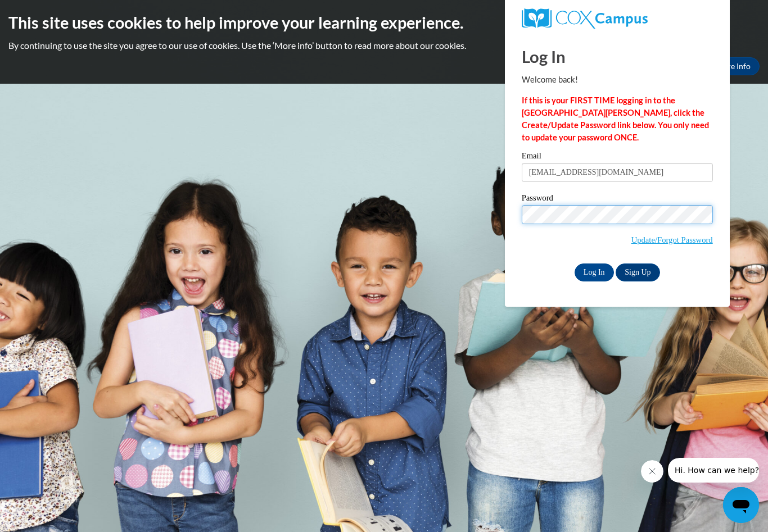 This screenshot has width=768, height=532. Describe the element at coordinates (638, 273) in the screenshot. I see `a: Sign Up` at that location.